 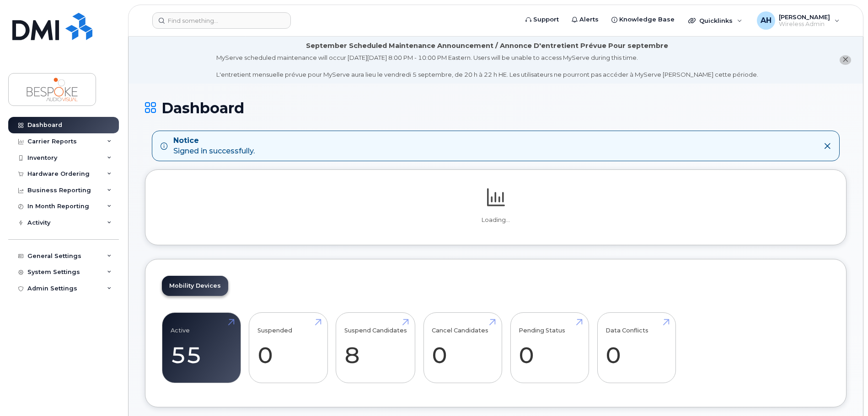 What do you see at coordinates (549, 348) in the screenshot?
I see `a: Pending Status 0` at bounding box center [549, 348].